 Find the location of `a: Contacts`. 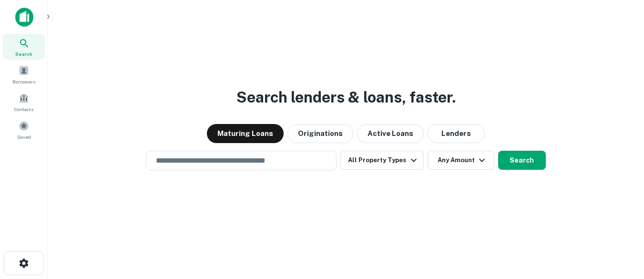

a: Contacts is located at coordinates (24, 102).